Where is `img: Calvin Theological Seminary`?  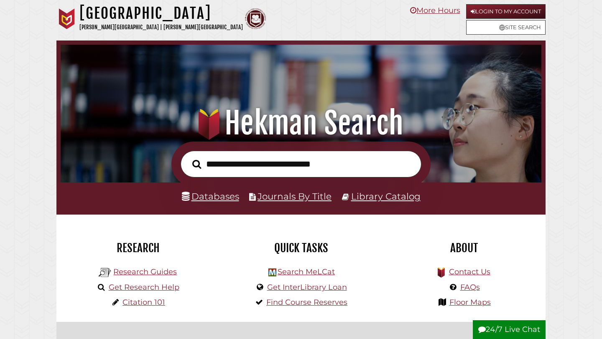 img: Calvin Theological Seminary is located at coordinates (255, 19).